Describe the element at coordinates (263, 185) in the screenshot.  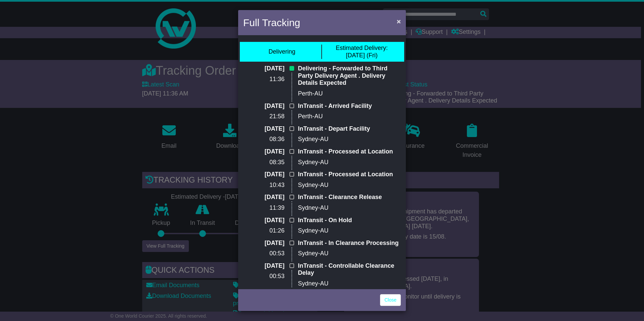
I see `p: 10:43` at that location.